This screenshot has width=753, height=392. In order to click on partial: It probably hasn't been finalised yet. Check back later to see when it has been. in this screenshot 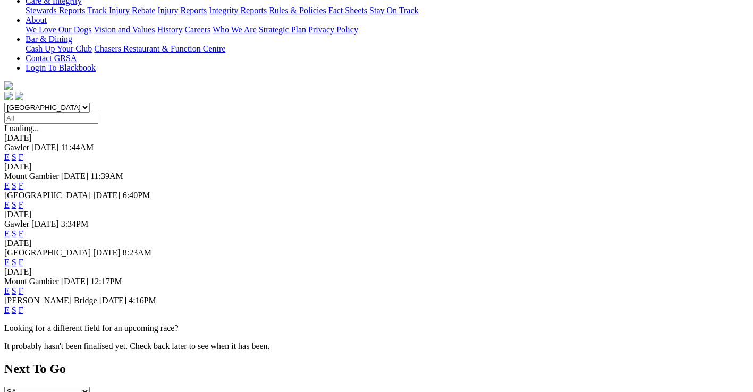, I will do `click(137, 346)`.